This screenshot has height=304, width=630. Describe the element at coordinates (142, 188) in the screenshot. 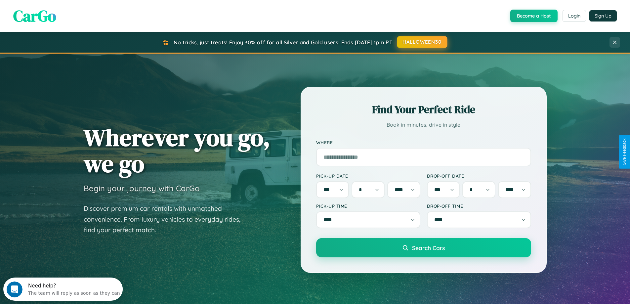

I see `h3: Begin your journey with CarGo` at that location.